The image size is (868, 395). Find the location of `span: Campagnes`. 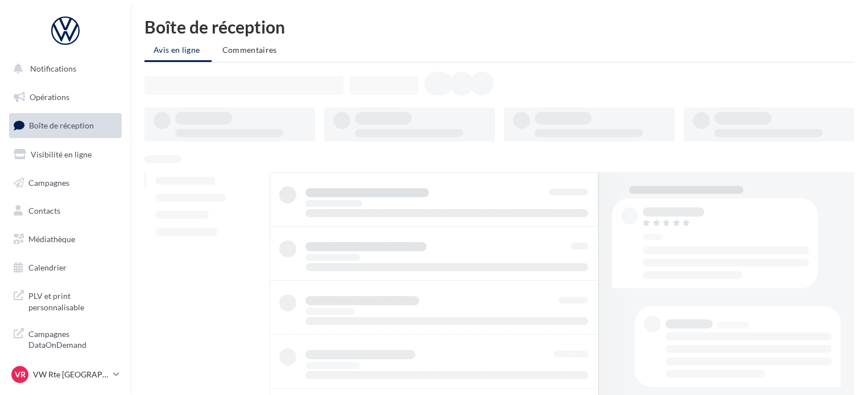

span: Campagnes is located at coordinates (49, 182).